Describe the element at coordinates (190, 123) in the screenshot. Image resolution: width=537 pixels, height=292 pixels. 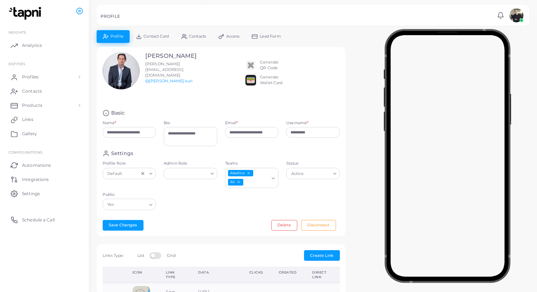
I see `label: Bio` at that location.